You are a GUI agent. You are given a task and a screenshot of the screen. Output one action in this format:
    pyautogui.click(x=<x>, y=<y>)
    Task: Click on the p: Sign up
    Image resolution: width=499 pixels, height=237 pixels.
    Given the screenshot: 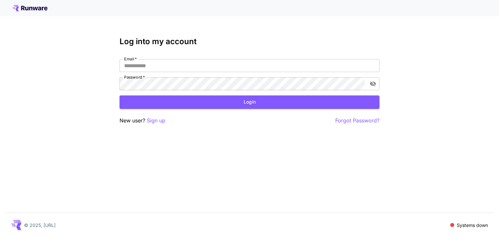 What is the action you would take?
    pyautogui.click(x=156, y=120)
    